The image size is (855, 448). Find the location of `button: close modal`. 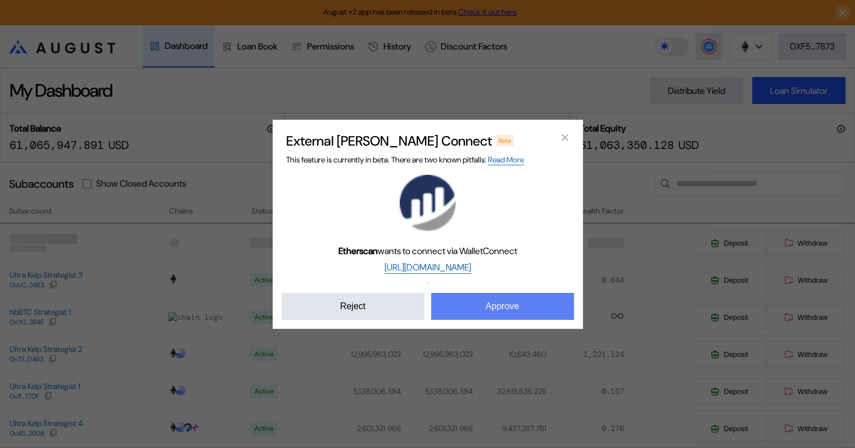

button: close modal is located at coordinates (565, 138).